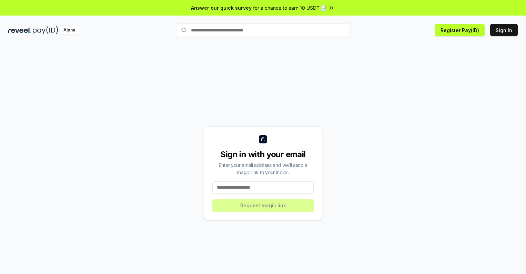  I want to click on div: Alpha, so click(69, 30).